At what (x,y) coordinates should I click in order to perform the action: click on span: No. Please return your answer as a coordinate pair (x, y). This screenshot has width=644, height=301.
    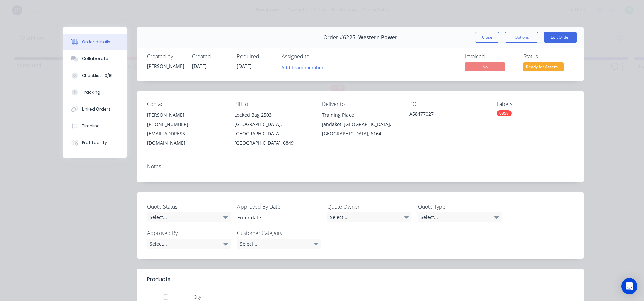
    Looking at the image, I should click on (485, 67).